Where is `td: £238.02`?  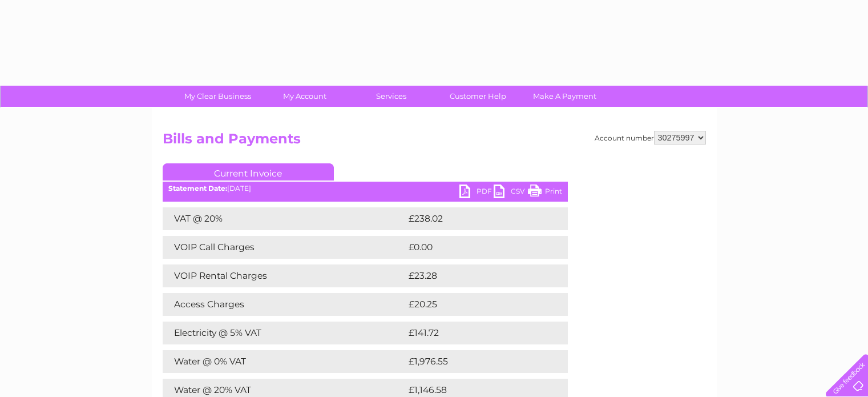
td: £238.02 is located at coordinates (477, 219).